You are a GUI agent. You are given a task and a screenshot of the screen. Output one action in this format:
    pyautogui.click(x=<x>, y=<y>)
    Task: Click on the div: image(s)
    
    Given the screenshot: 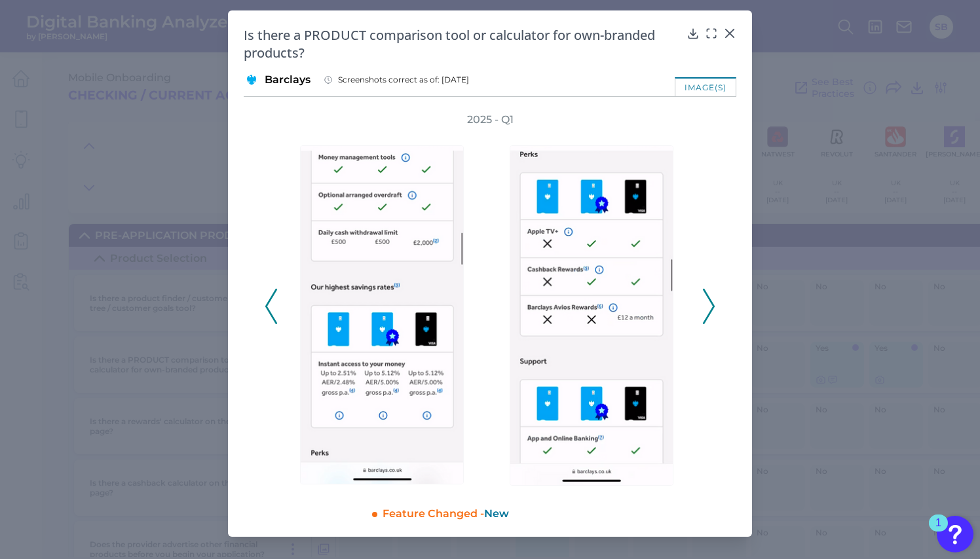 What is the action you would take?
    pyautogui.click(x=705, y=86)
    